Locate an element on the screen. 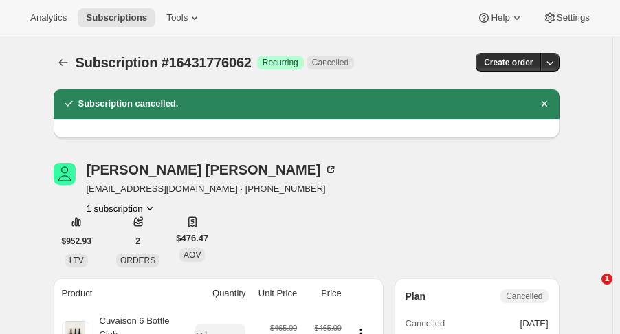 The width and height of the screenshot is (620, 334). span: ORDERS is located at coordinates (137, 260).